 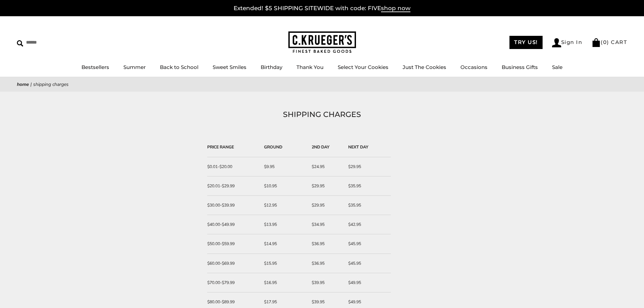 I want to click on a: Select Your Cookies, so click(x=363, y=67).